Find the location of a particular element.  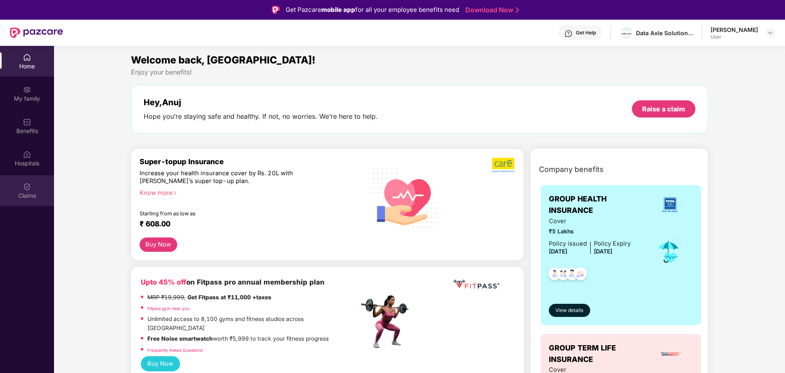

strong: mobile app is located at coordinates (338, 9).